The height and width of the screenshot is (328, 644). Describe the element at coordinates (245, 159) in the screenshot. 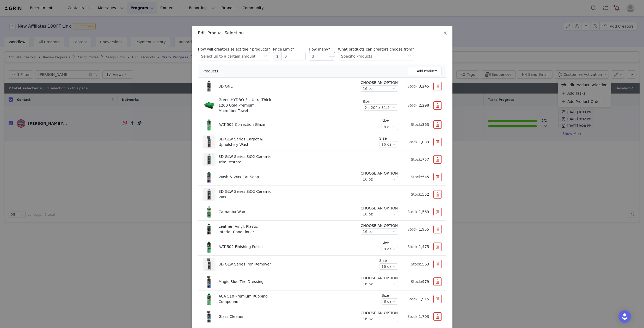

I see `p: 3D GLW Series SiO2 Ceramic Trim Restore` at that location.